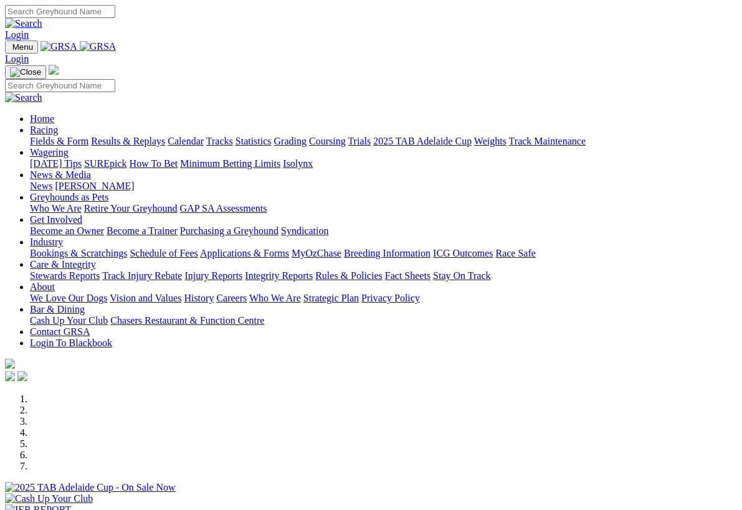 The image size is (742, 510). Describe the element at coordinates (65, 275) in the screenshot. I see `a: Stewards Reports` at that location.